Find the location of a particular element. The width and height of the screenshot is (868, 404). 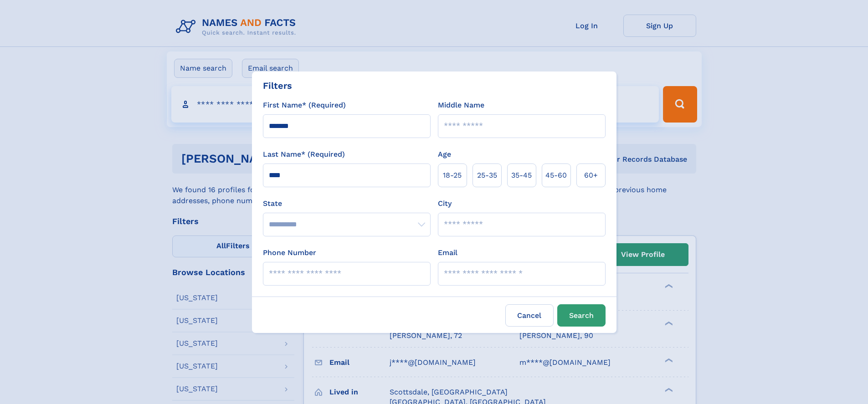

span: 35‑45 is located at coordinates (522, 175).